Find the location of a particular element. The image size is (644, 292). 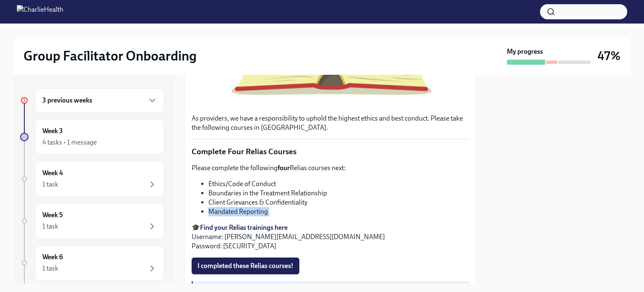

a: Find your Relias trainings here is located at coordinates (244, 227).